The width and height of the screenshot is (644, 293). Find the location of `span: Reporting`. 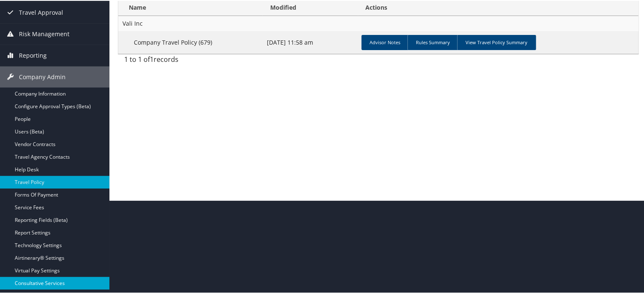

span: Reporting is located at coordinates (33, 54).